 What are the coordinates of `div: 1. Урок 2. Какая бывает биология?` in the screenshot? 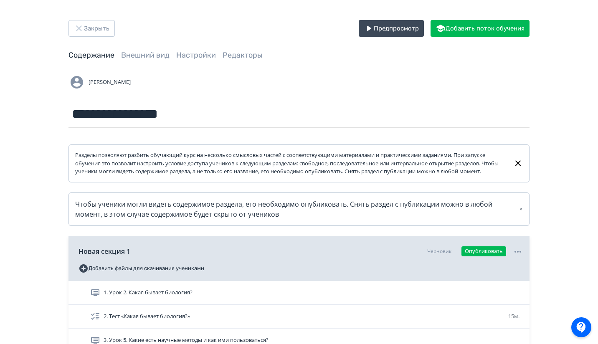 It's located at (299, 293).